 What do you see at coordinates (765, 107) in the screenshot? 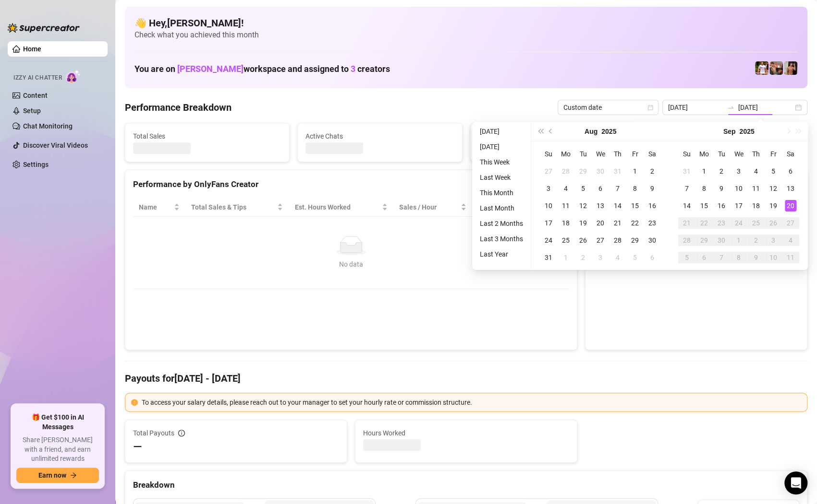
I see `input: End date` at bounding box center [765, 107].